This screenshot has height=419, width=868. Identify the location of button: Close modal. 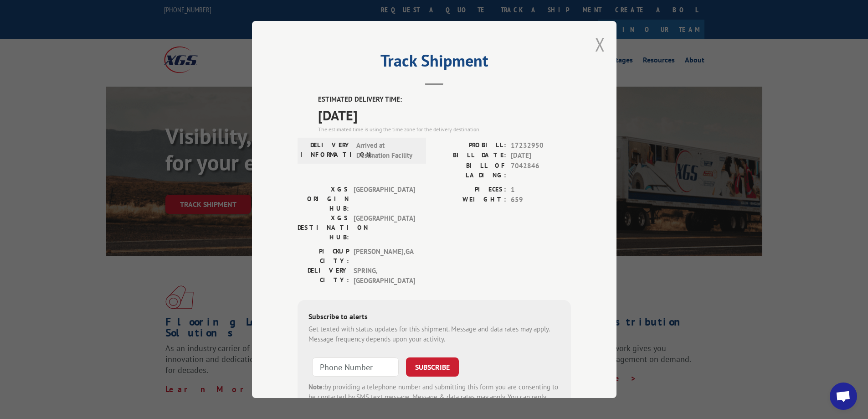
(600, 44).